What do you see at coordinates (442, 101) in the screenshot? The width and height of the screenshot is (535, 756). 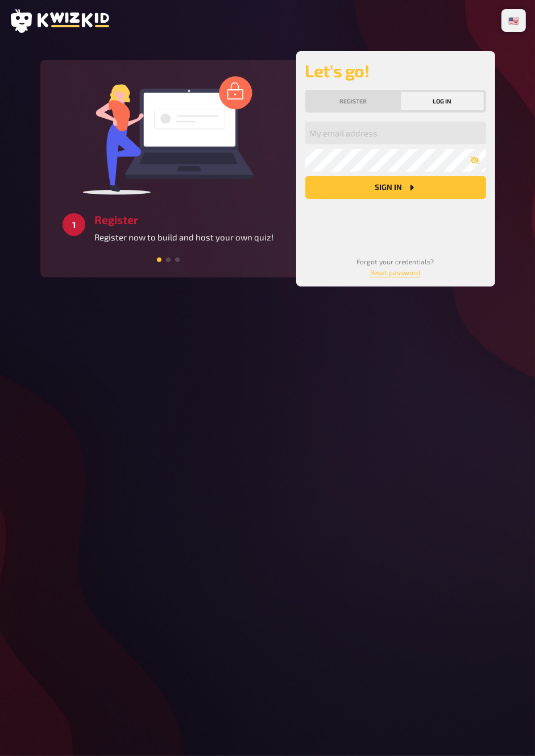 I see `a: Log in` at bounding box center [442, 101].